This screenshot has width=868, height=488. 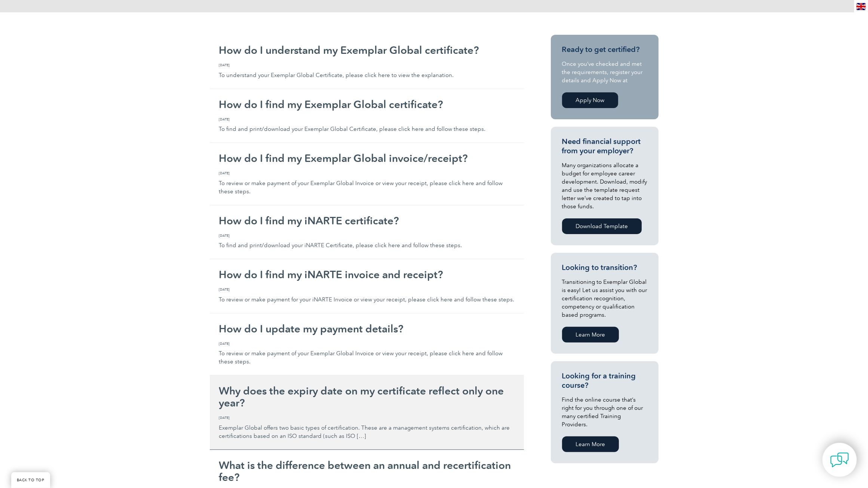 I want to click on h2: Why does the expiry date on my certificate reflect only one year?, so click(x=367, y=397).